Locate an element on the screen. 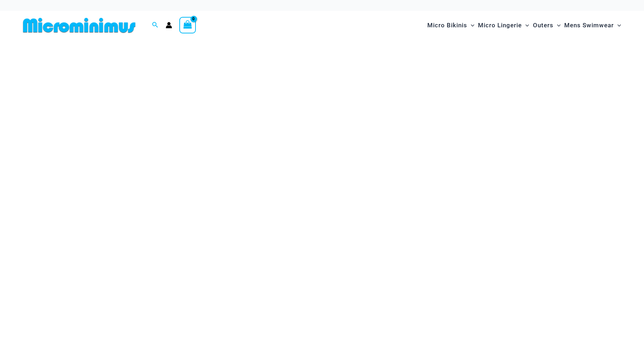 Image resolution: width=644 pixels, height=359 pixels. nav: Site Navigation is located at coordinates (524, 25).